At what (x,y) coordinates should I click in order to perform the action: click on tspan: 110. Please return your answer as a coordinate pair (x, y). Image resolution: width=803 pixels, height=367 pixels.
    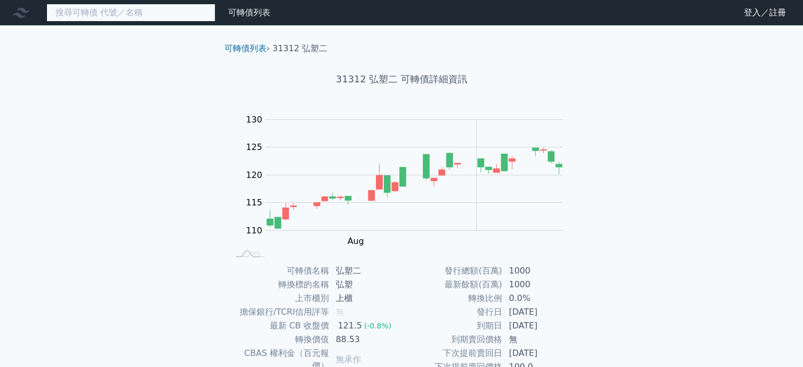
    Looking at the image, I should click on (254, 230).